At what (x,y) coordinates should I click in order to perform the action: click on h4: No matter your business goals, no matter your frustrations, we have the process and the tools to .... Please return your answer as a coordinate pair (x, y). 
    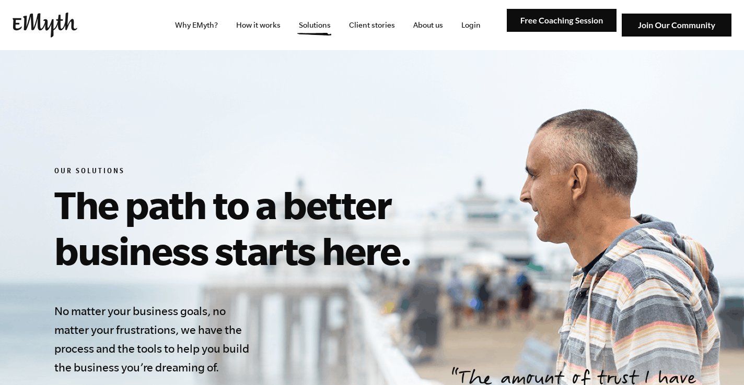
    Looking at the image, I should click on (155, 339).